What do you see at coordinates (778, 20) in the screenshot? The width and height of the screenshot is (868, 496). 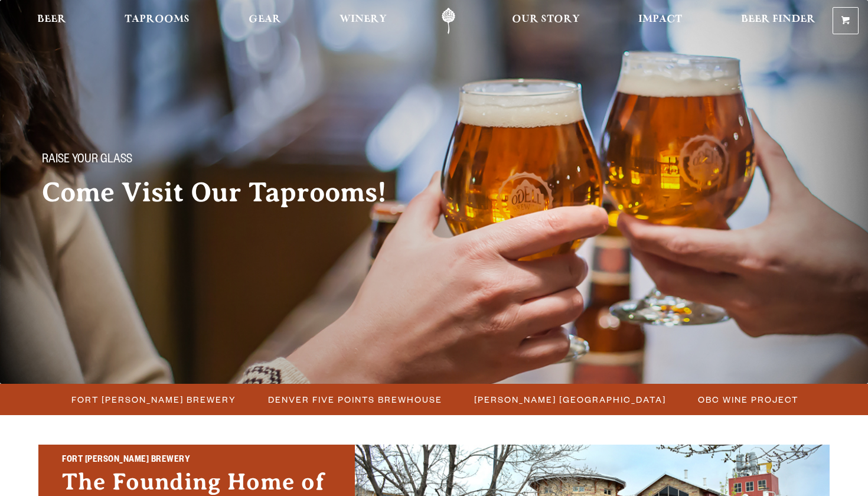 I see `a: Beer Finder` at bounding box center [778, 20].